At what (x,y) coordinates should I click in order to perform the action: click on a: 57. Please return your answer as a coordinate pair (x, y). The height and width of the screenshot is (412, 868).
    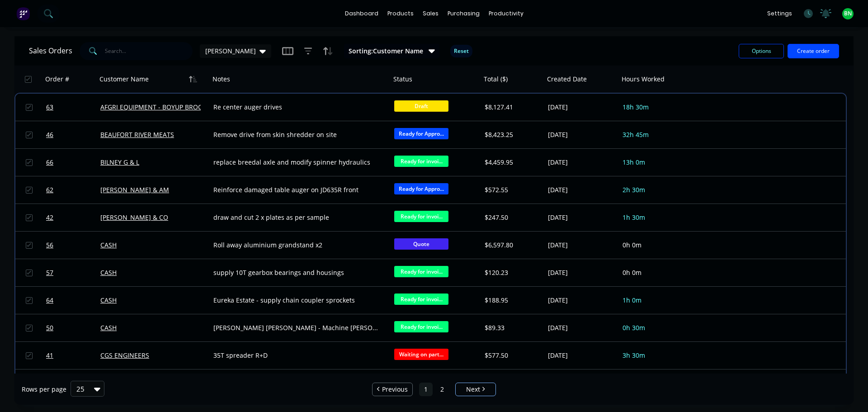
    Looking at the image, I should click on (73, 273).